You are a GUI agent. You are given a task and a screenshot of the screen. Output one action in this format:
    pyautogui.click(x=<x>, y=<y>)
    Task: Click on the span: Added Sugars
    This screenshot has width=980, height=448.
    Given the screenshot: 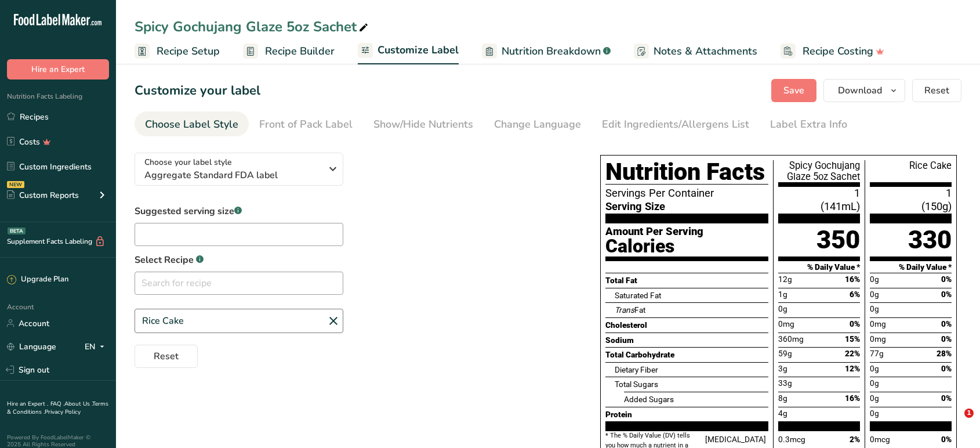 What is the action you would take?
    pyautogui.click(x=649, y=399)
    